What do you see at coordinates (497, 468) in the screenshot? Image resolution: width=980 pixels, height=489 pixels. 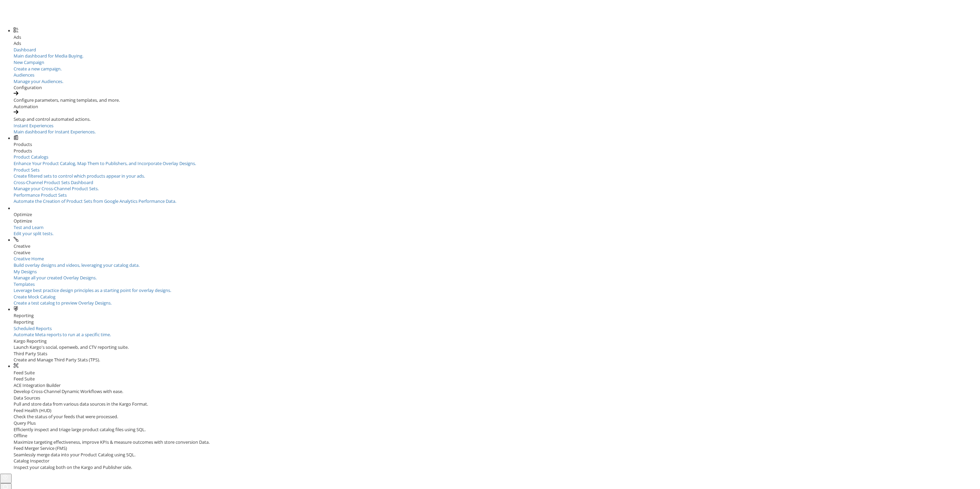 I see `div: Inspect your catalog both on the Kargo and Publisher side.` at bounding box center [497, 468].